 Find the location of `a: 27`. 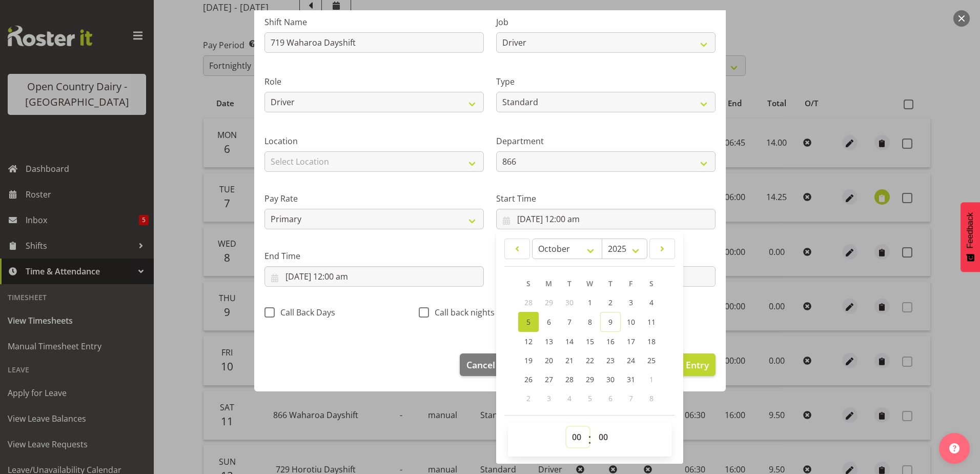

a: 27 is located at coordinates (549, 379).